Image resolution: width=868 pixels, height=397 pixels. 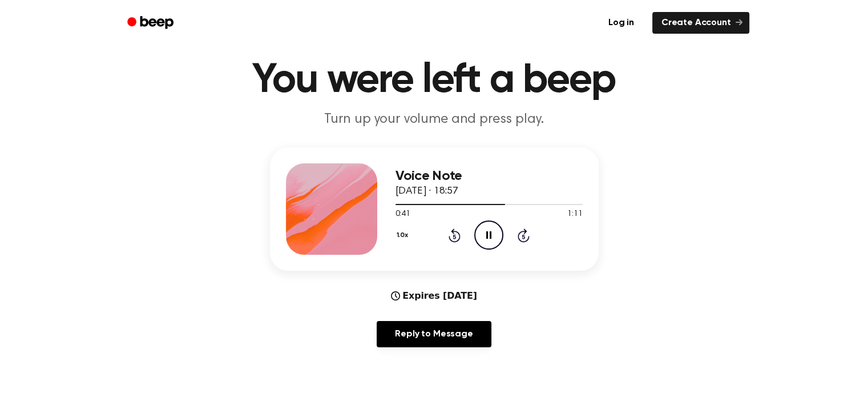 I want to click on span: 1:11, so click(x=575, y=214).